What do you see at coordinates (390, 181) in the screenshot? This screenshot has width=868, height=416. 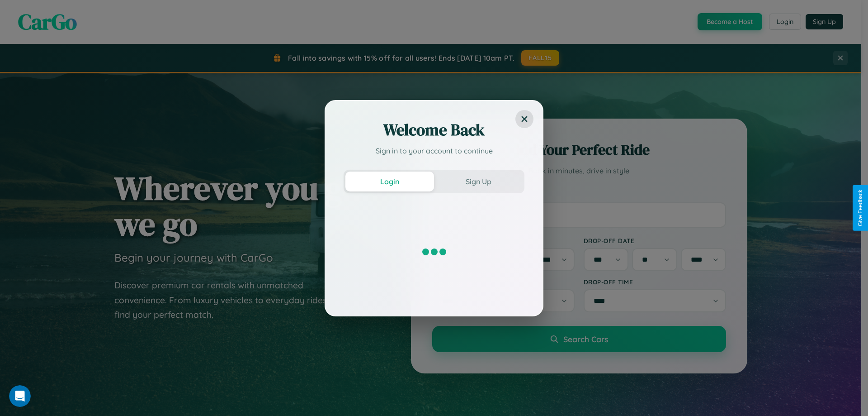 I see `button: Login` at bounding box center [390, 181].